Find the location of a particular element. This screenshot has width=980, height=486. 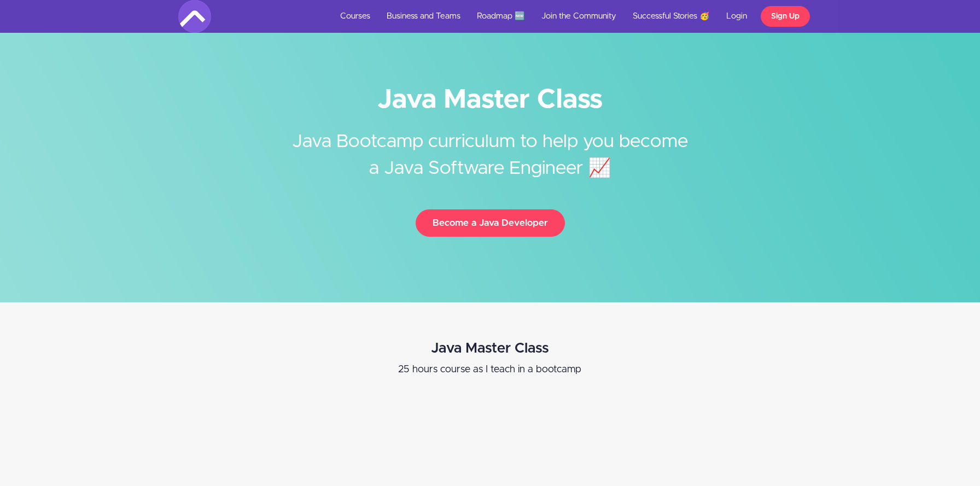

a: Sign Up is located at coordinates (785, 16).